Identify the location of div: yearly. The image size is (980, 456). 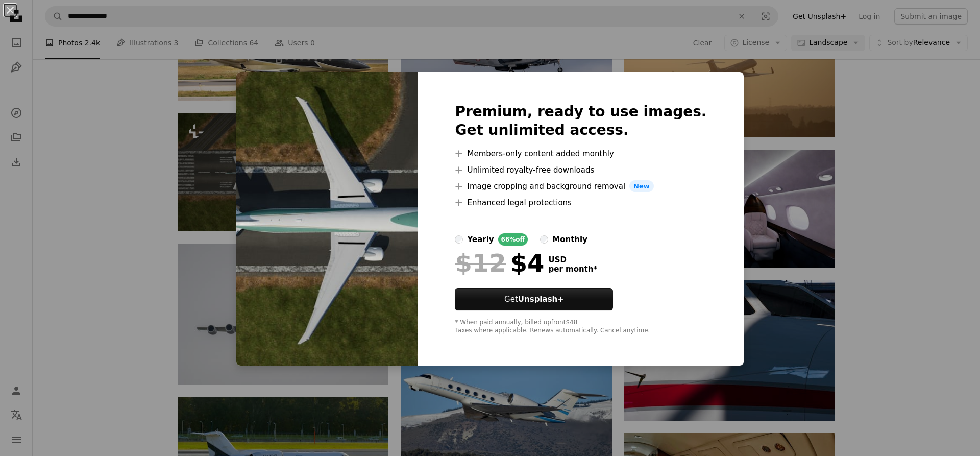
(480, 240).